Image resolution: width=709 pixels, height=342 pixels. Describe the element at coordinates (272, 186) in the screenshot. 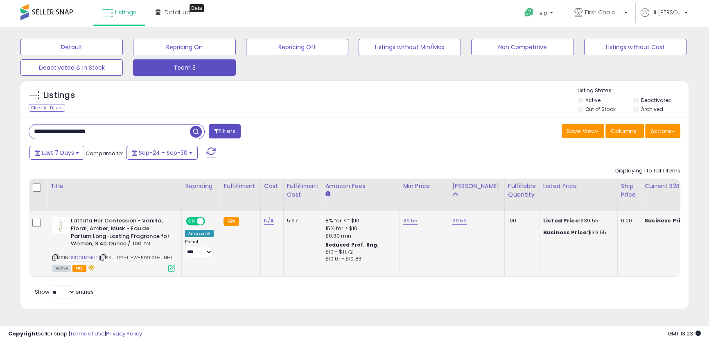

I see `div: Cost` at that location.